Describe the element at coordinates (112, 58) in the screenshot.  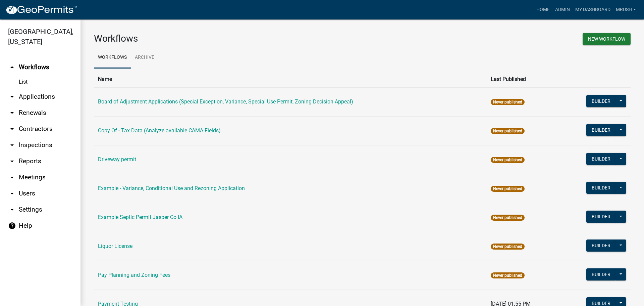
I see `a: Workflows` at that location.